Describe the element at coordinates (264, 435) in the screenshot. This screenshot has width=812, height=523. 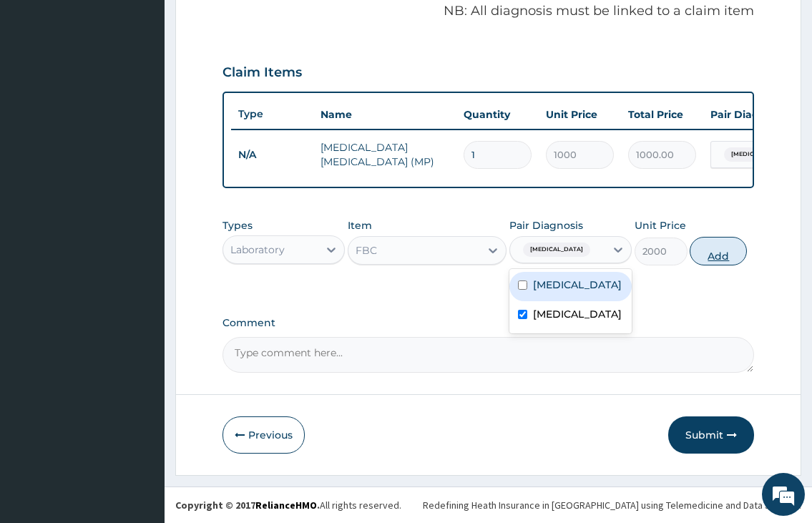
I see `button: Previous` at that location.